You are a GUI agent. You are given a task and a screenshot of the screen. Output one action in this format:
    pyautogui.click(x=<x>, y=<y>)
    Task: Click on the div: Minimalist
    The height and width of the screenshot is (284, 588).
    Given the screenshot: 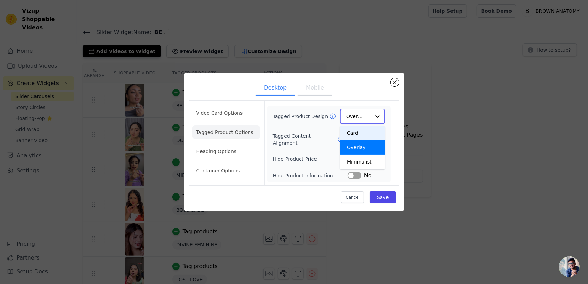 What is the action you would take?
    pyautogui.click(x=362, y=162)
    